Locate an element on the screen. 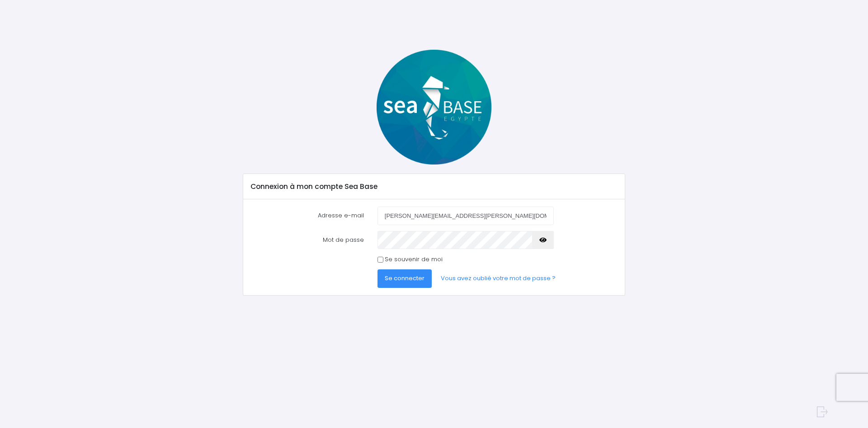 This screenshot has height=428, width=868. div: Connexion à mon compte Sea Base is located at coordinates (434, 187).